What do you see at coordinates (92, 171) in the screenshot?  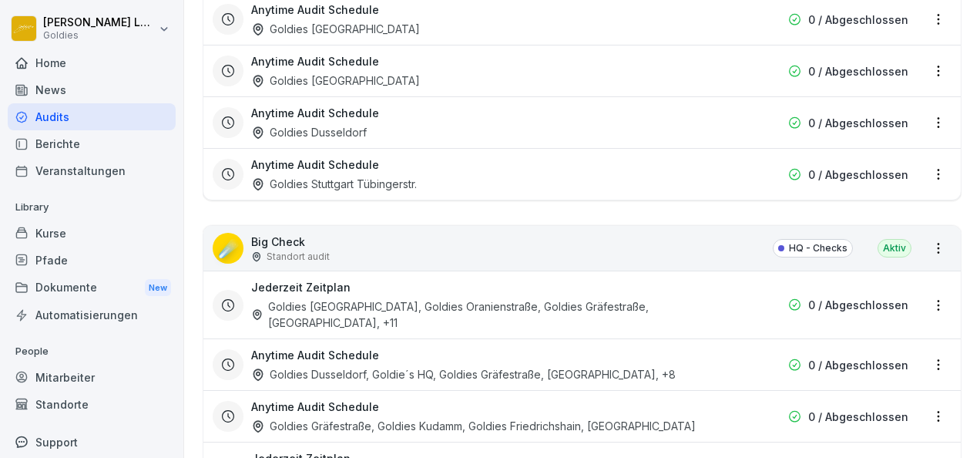 I see `div: Veranstaltungen` at bounding box center [92, 171].